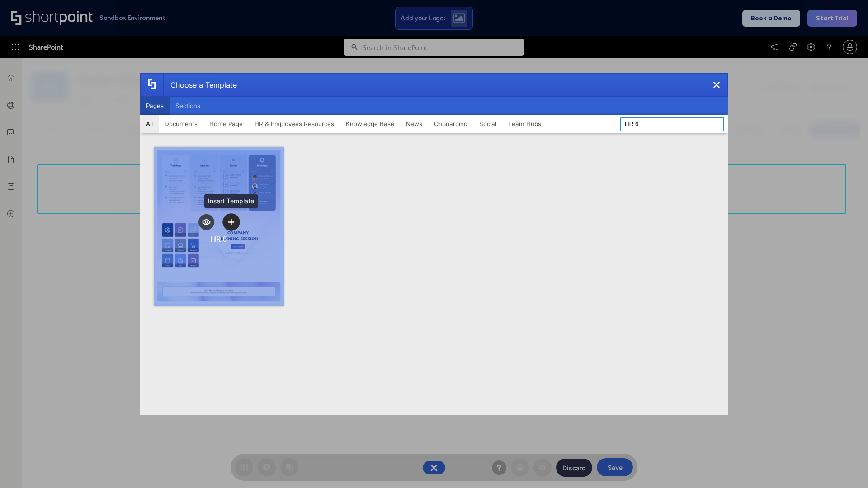  Describe the element at coordinates (181, 124) in the screenshot. I see `button: Documents` at that location.